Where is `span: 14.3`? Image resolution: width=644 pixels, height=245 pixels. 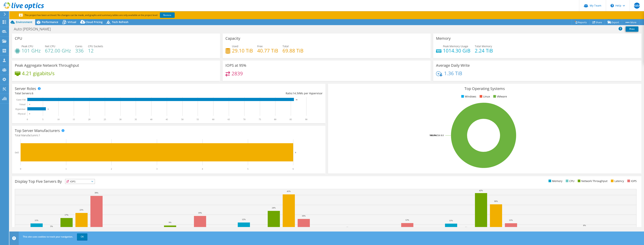
span: 14.3 is located at coordinates (296, 93).